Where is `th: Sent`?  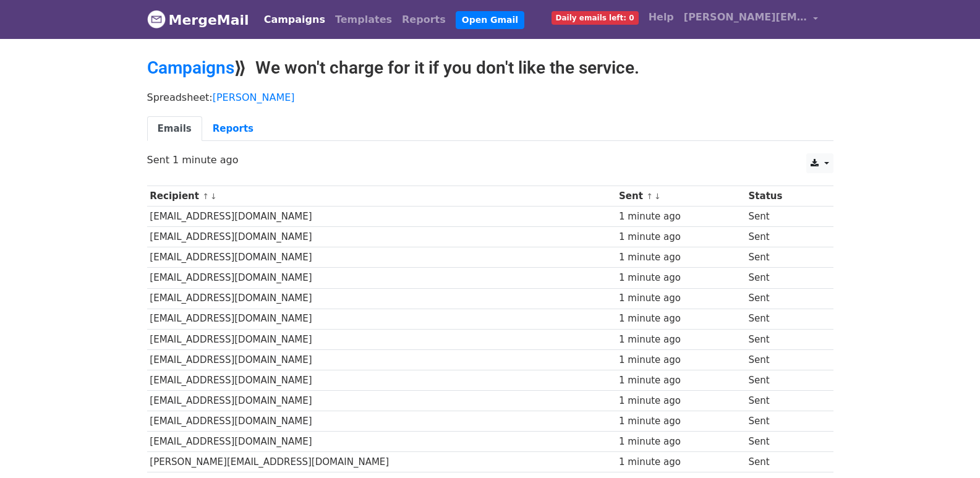 th: Sent is located at coordinates (680, 196).